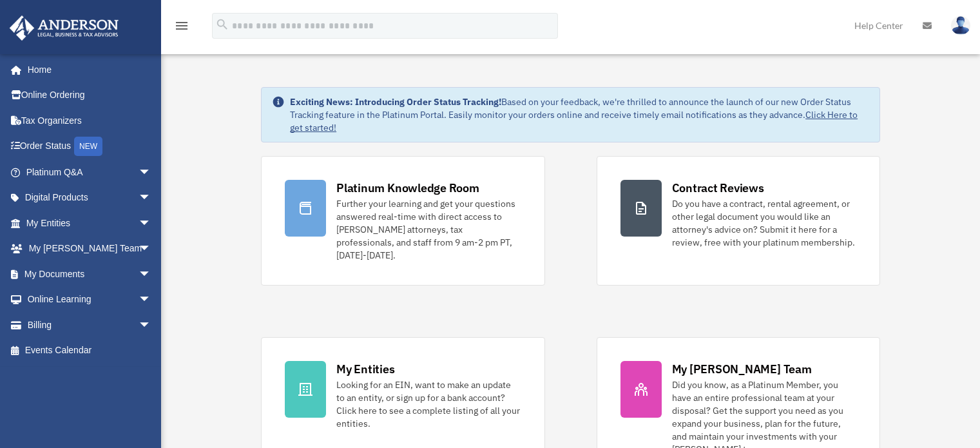 Image resolution: width=980 pixels, height=448 pixels. What do you see at coordinates (90, 325) in the screenshot?
I see `a: Billingarrow_drop_down` at bounding box center [90, 325].